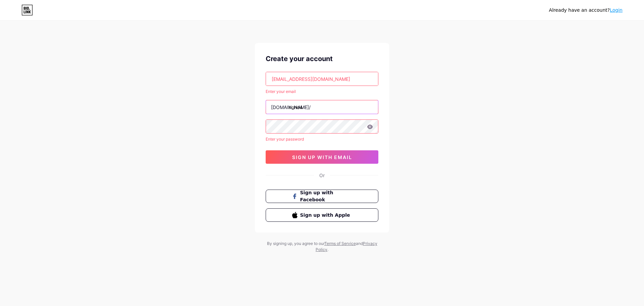 The image size is (644, 306). I want to click on span: sign up with email, so click(322, 157).